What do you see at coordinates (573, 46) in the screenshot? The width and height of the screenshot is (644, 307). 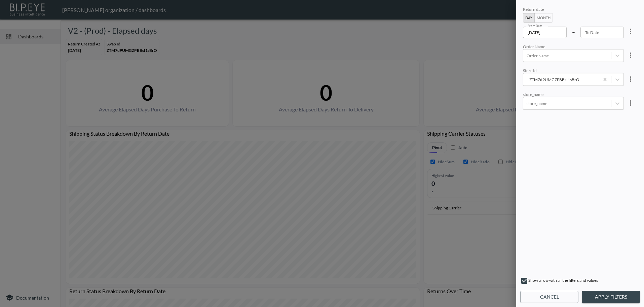 I see `div: Order Name` at bounding box center [573, 46].